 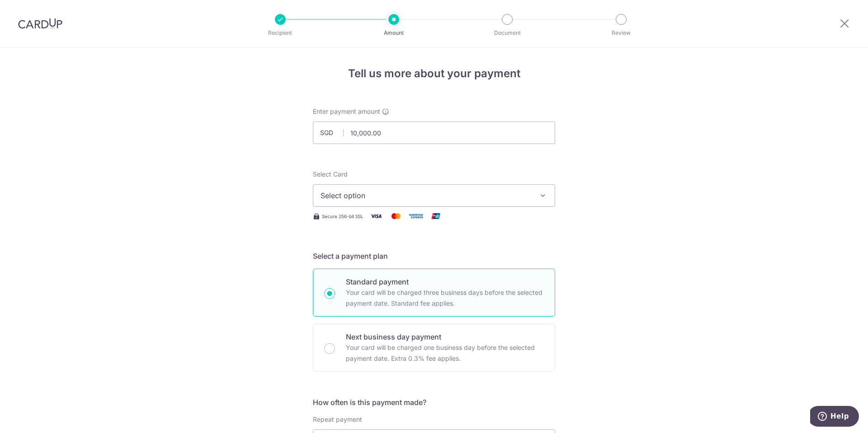 I want to click on span: Secure 256-bit SSL, so click(x=342, y=216).